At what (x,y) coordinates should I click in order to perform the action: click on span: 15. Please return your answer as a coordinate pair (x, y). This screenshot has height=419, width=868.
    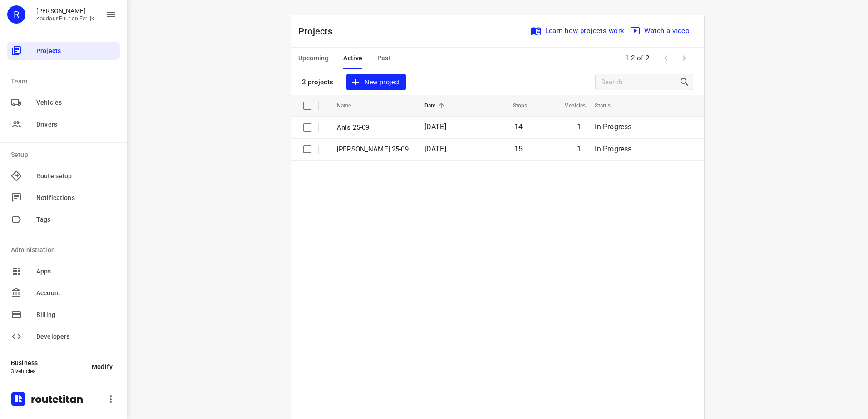
    Looking at the image, I should click on (518, 149).